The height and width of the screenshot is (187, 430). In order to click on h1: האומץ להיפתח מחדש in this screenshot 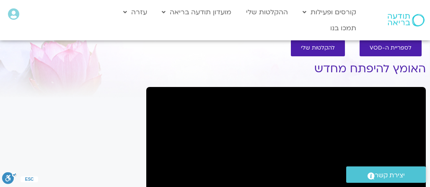, I will do `click(286, 69)`.